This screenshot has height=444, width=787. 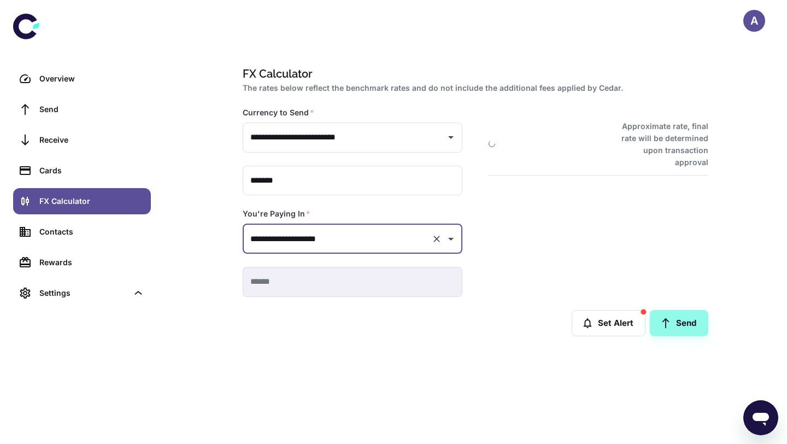 I want to click on div: Contacts, so click(x=92, y=232).